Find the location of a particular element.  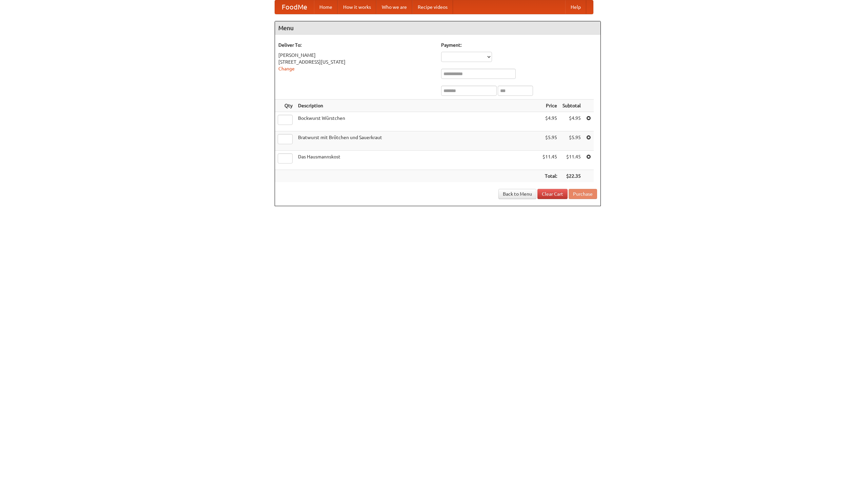

a: Who we are is located at coordinates (394, 7).